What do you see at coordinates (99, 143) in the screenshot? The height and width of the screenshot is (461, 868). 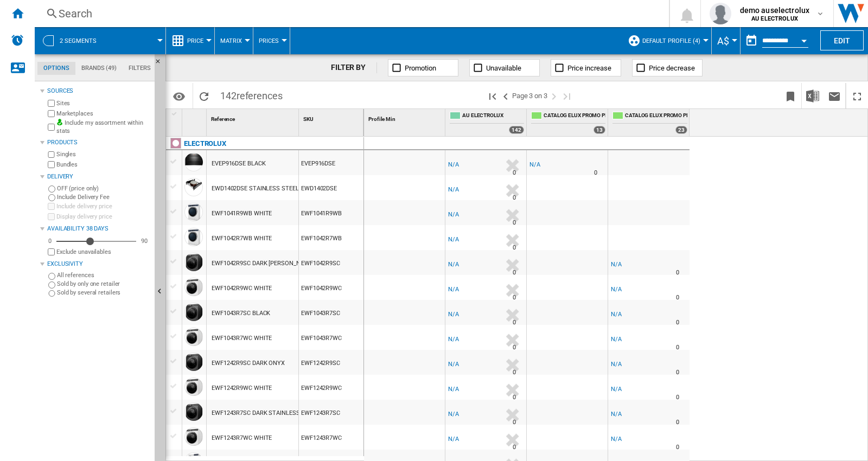 I see `div: Products` at bounding box center [99, 143].